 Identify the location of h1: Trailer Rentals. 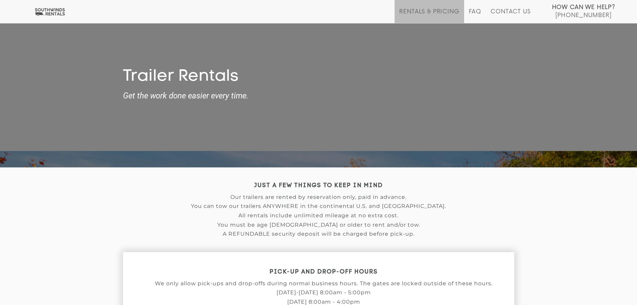
(319, 77).